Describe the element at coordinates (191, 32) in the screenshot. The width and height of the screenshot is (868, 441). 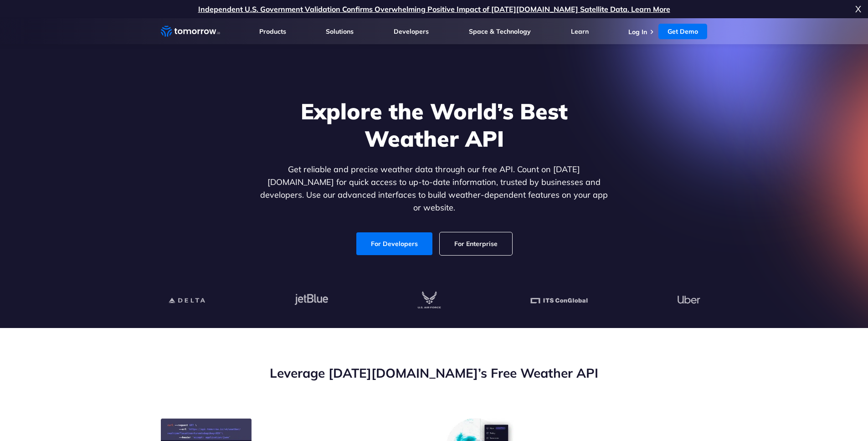
I see `a: Home link` at that location.